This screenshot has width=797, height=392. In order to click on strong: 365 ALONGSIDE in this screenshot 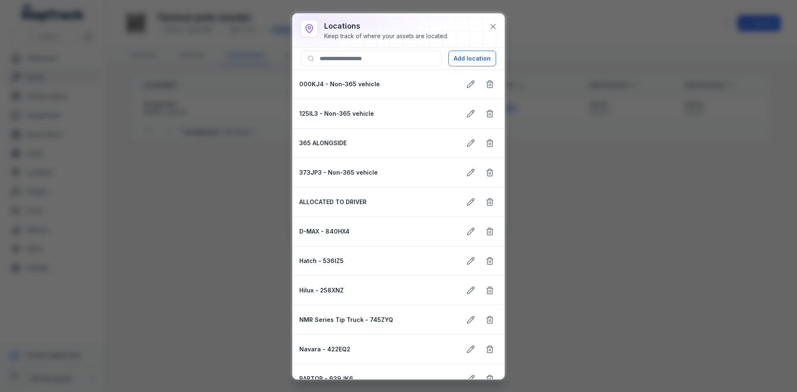, I will do `click(377, 143)`.